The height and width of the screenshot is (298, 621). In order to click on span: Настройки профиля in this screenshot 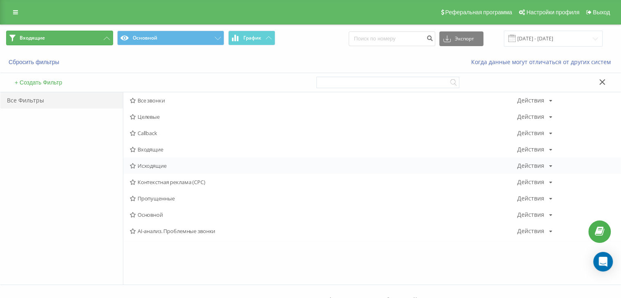, I will do `click(553, 12)`.